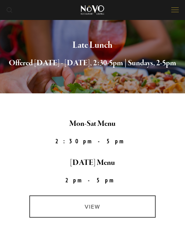 The image size is (185, 227). I want to click on strong: 2:30pm-5pm, so click(92, 141).